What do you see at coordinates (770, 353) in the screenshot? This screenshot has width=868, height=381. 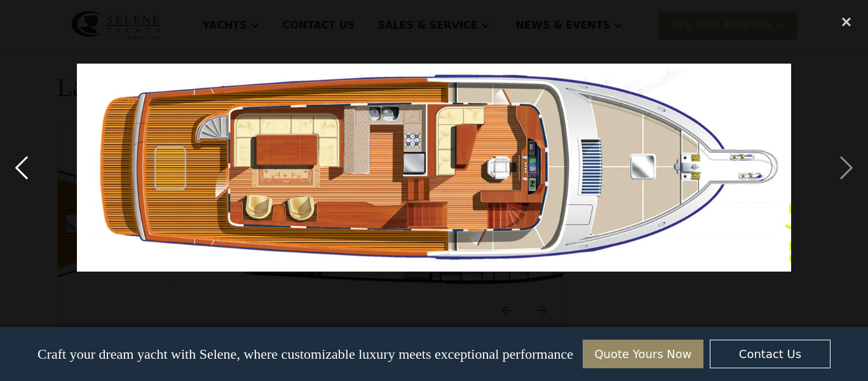 I see `a: Contact Us` at bounding box center [770, 353].